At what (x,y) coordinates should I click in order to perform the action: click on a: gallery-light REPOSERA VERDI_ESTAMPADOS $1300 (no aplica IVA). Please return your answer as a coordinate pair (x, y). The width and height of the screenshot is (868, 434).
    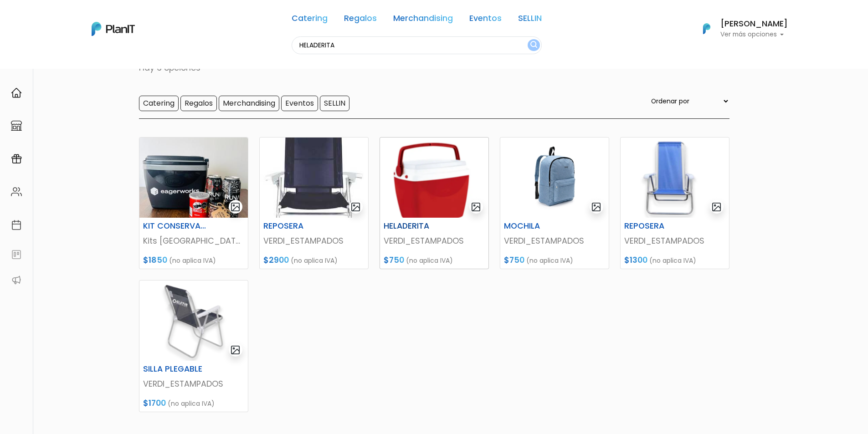
    Looking at the image, I should click on (675, 203).